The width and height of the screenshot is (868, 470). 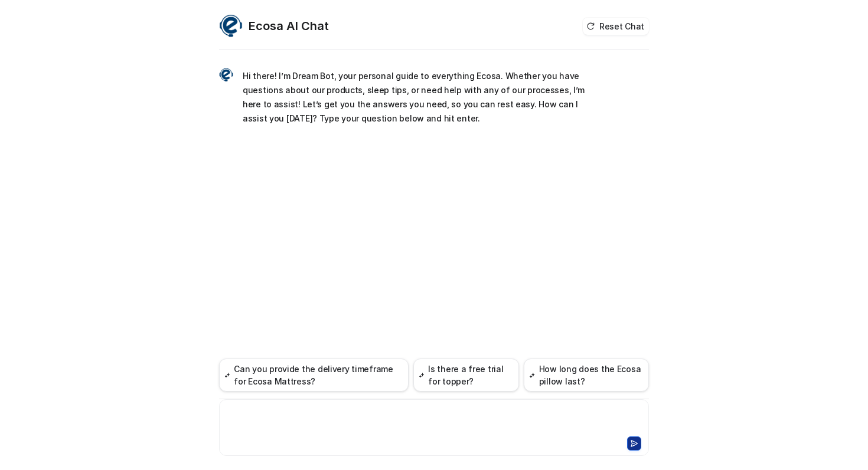 I want to click on button: Is there a free trial for topper?, so click(x=466, y=375).